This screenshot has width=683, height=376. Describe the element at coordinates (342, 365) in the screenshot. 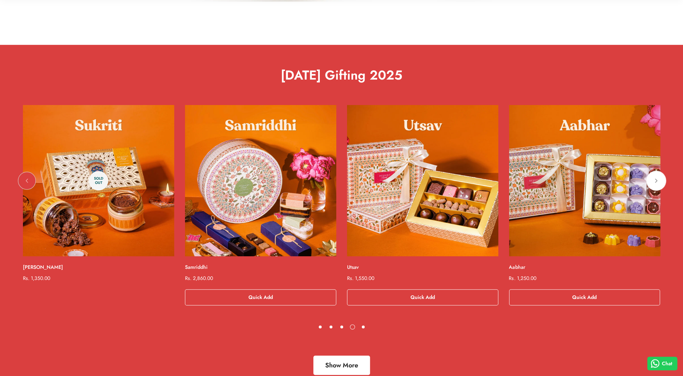

I see `a: Show More` at that location.